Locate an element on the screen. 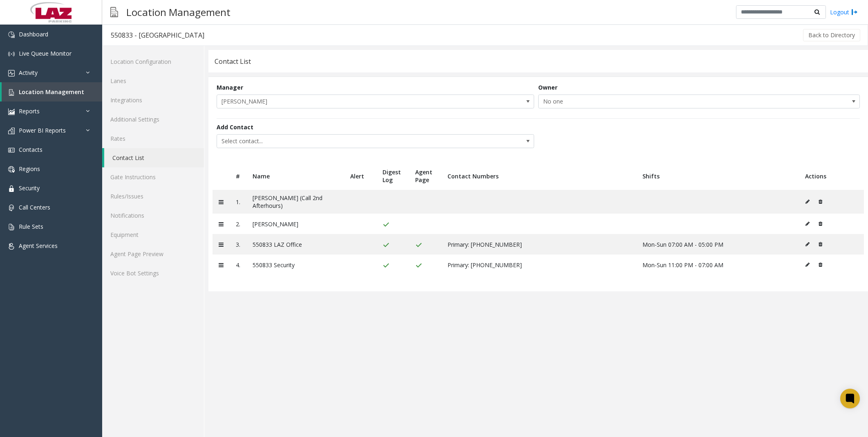 The height and width of the screenshot is (437, 868). div: Contact List is located at coordinates (232, 61).